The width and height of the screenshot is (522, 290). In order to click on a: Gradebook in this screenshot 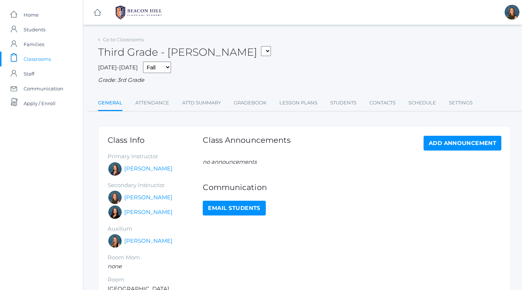, I will do `click(250, 103)`.